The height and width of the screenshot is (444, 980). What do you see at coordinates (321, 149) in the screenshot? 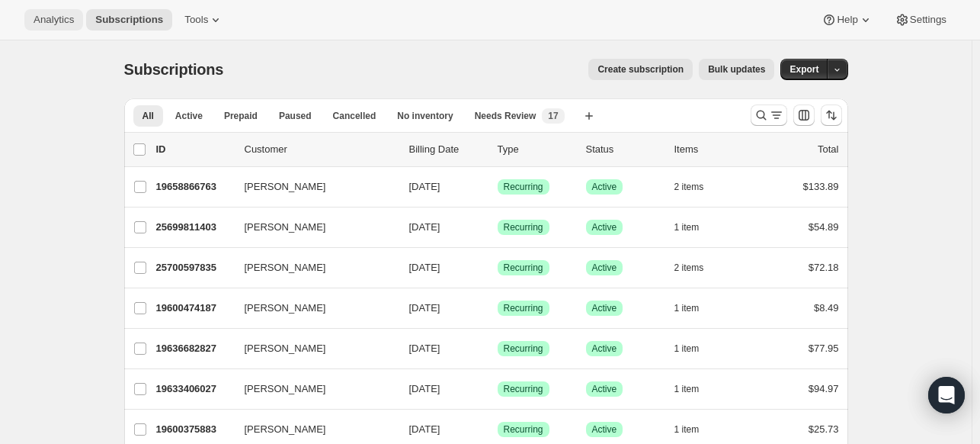
I see `p: Customer` at bounding box center [321, 149].